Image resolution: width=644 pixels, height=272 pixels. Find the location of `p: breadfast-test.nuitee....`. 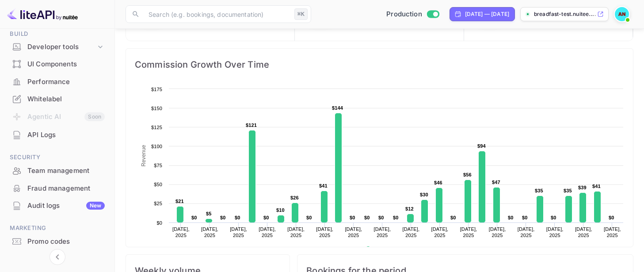

p: breadfast-test.nuitee.... is located at coordinates (564, 14).